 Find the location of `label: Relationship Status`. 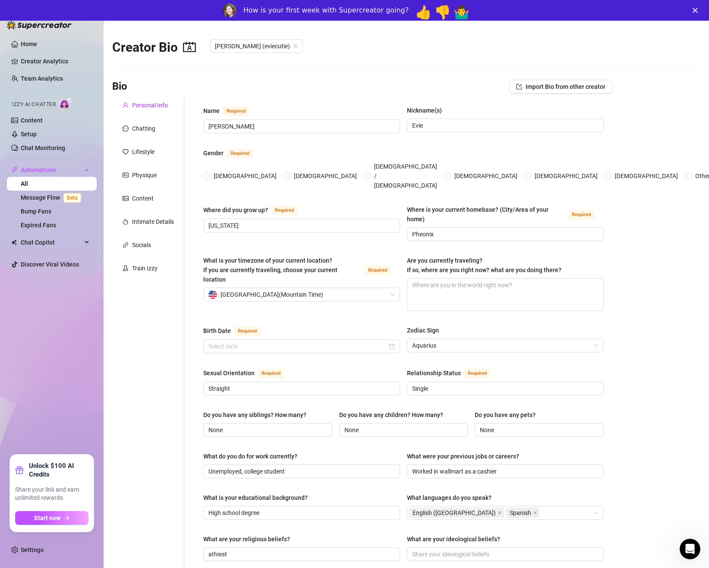

label: Relationship Status is located at coordinates (453, 373).